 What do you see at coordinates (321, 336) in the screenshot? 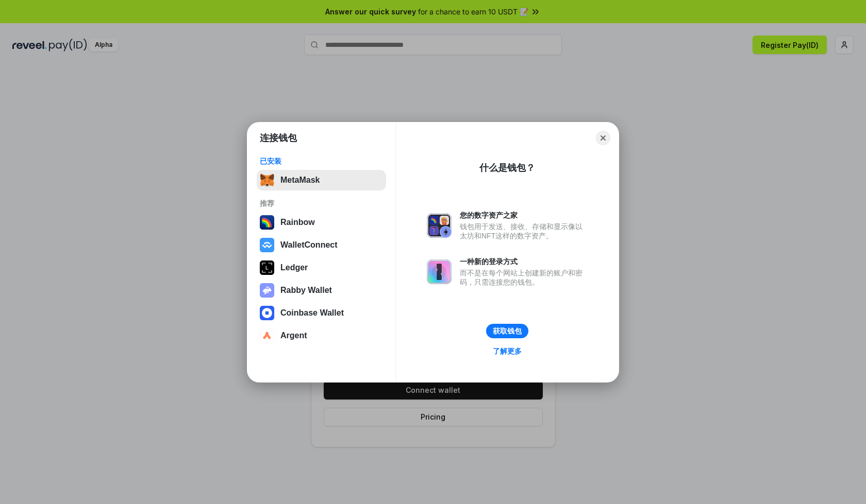
I see `button: Argent` at bounding box center [321, 336].